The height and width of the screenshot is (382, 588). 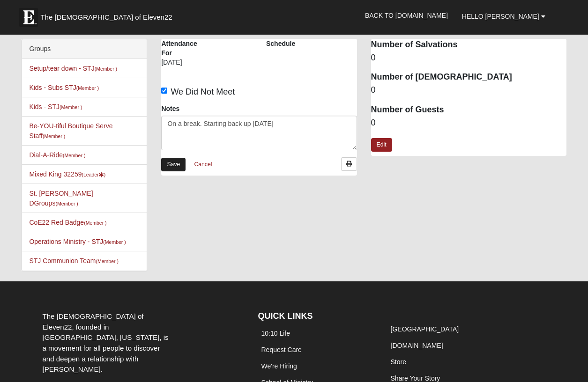 I want to click on a: Setup/tear down - STJ(Member ), so click(x=73, y=68).